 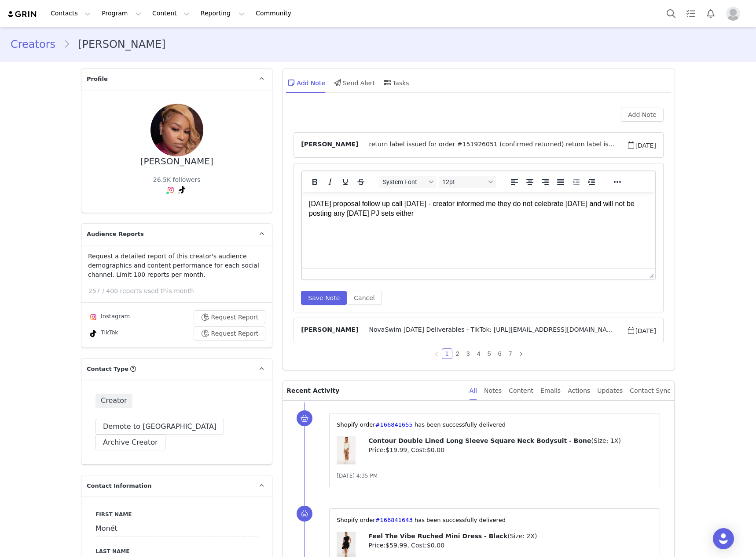 What do you see at coordinates (176, 265) in the screenshot?
I see `p: Request a detailed report of this creator's audience demographics and content performance for eac...` at bounding box center [176, 265].